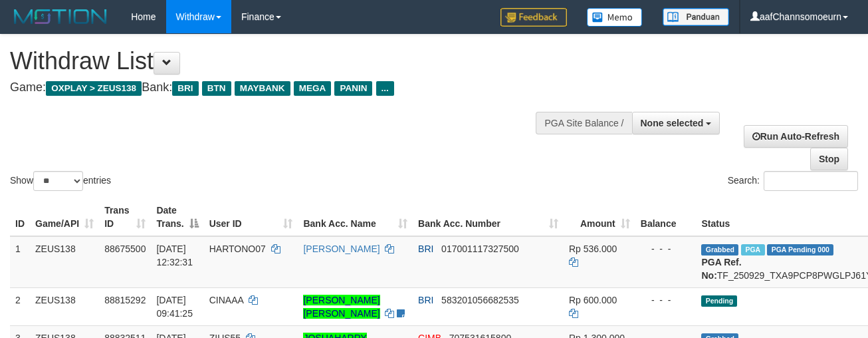 This screenshot has height=338, width=868. I want to click on th: Amount: activate to sort column ascending, so click(599, 217).